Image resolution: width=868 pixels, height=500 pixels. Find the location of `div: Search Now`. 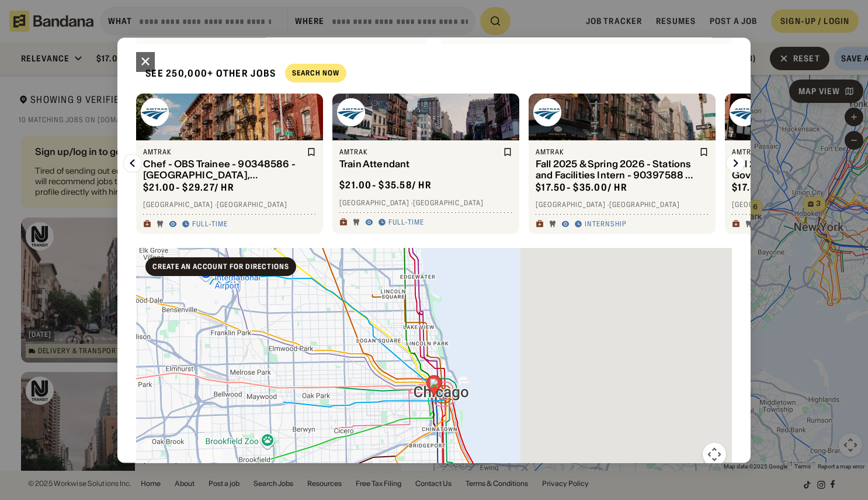

div: Search Now is located at coordinates (315, 74).